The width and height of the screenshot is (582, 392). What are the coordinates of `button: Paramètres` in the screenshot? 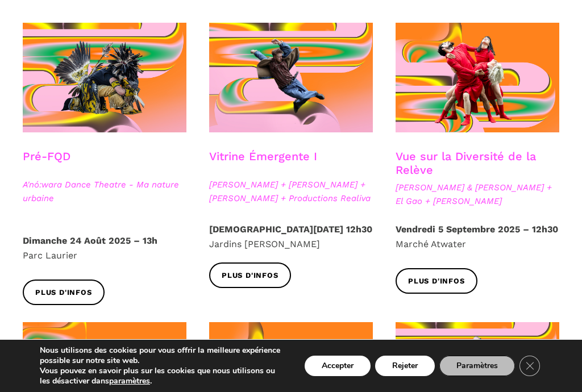 It's located at (477, 366).